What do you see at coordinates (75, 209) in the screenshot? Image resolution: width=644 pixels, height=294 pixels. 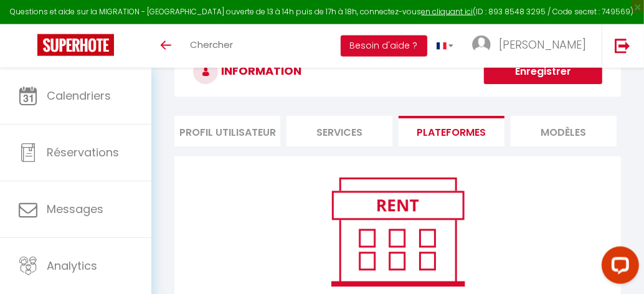 I see `span: Messages` at bounding box center [75, 209].